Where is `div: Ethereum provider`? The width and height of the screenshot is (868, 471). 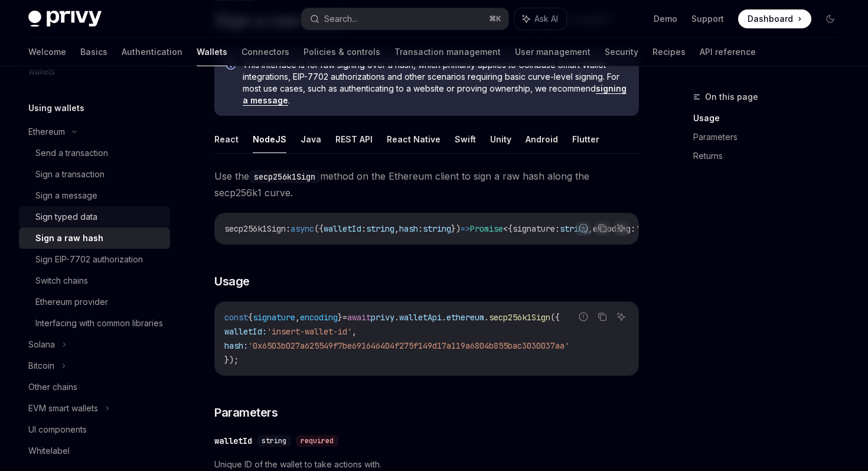 div: Ethereum provider is located at coordinates (71, 302).